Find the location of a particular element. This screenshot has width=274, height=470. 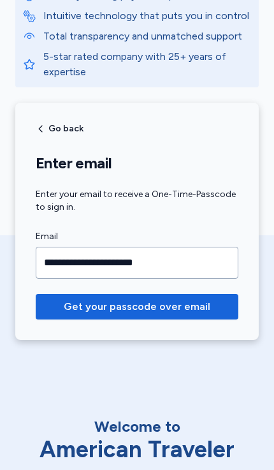

label: Email is located at coordinates (137, 237).